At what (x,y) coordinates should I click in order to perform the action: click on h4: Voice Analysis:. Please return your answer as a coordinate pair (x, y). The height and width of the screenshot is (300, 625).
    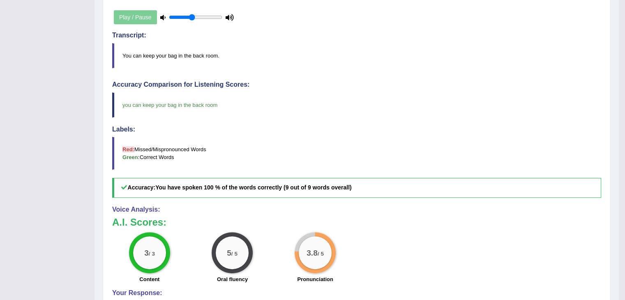
    Looking at the image, I should click on (357, 210).